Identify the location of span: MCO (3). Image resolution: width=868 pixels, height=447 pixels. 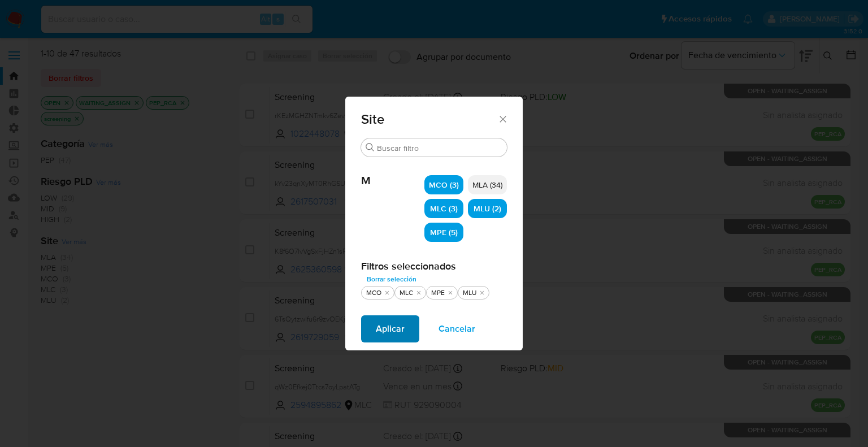
(444, 185).